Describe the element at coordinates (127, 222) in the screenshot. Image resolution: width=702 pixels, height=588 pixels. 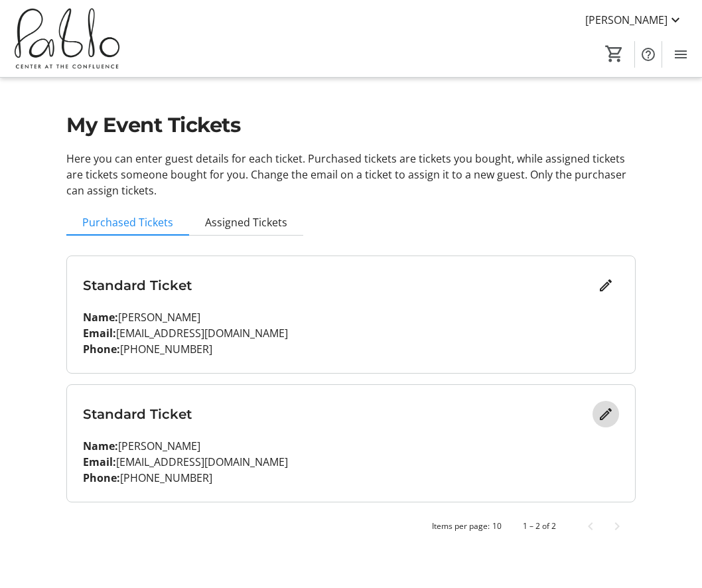
I see `span: Purchased Tickets` at that location.